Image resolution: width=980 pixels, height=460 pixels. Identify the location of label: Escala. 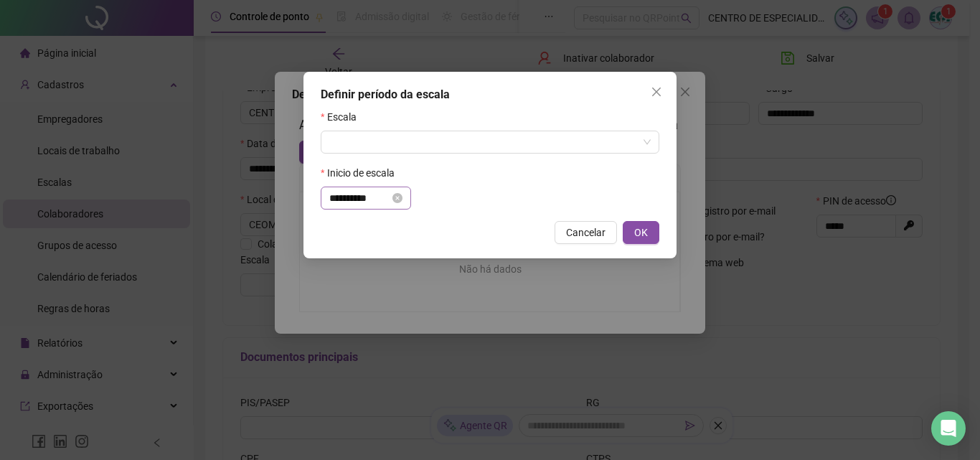
(343, 117).